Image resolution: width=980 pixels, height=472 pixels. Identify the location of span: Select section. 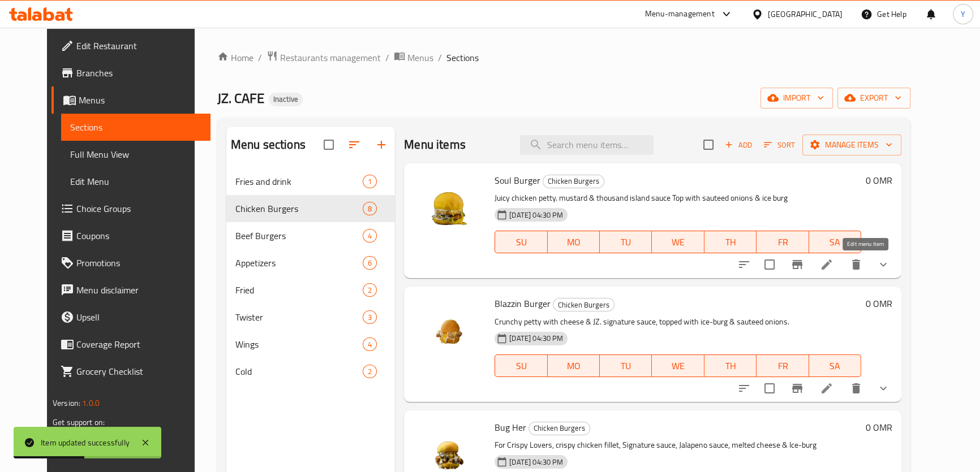
(708, 145).